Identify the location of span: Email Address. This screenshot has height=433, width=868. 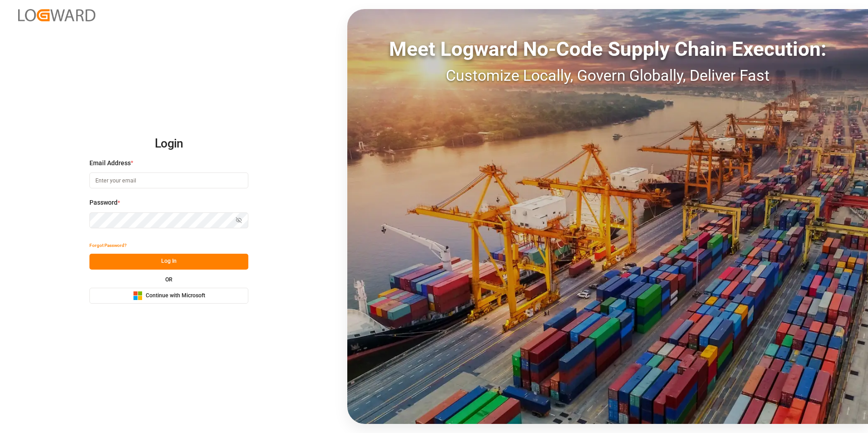
(110, 163).